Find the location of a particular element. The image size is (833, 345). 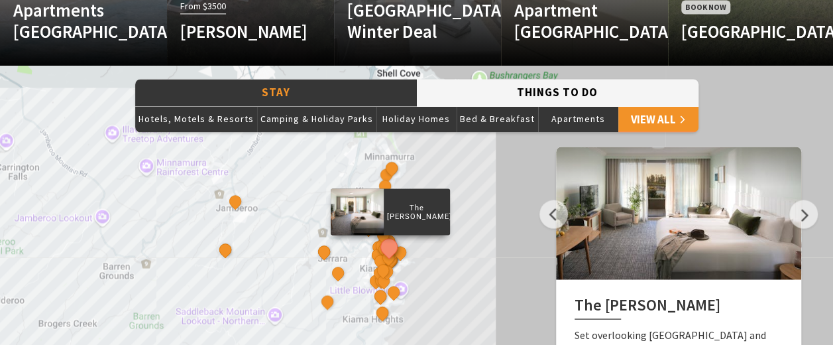

button: See detail about Amaroo Kiama is located at coordinates (394, 292).